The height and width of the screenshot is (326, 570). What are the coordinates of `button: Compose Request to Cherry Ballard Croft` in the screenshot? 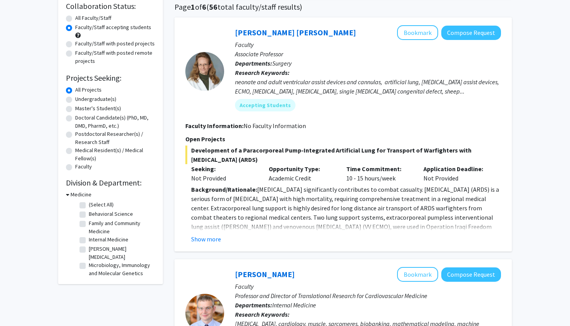 It's located at (471, 33).